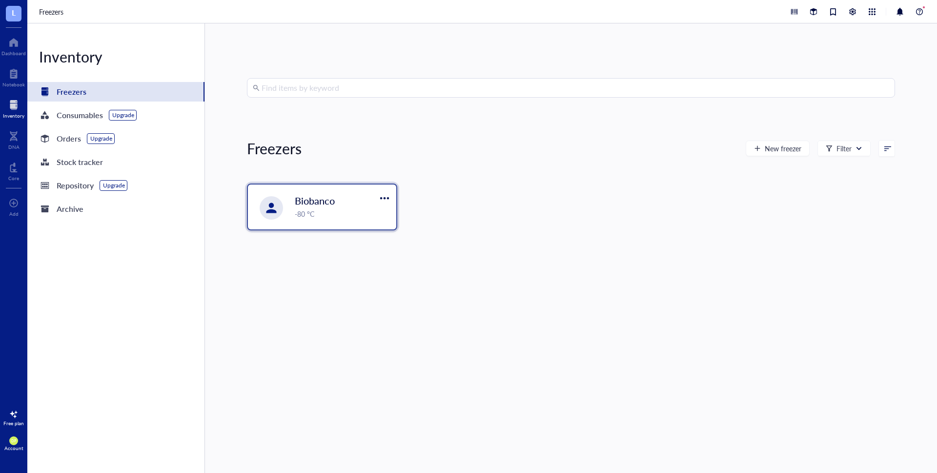 Image resolution: width=937 pixels, height=473 pixels. Describe the element at coordinates (69, 139) in the screenshot. I see `div: Orders` at that location.